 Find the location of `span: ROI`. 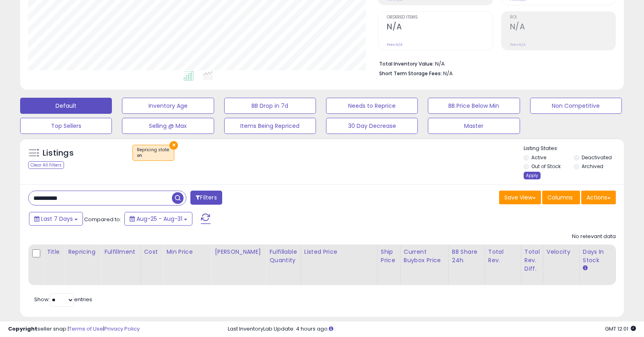

span: ROI is located at coordinates (563, 17).